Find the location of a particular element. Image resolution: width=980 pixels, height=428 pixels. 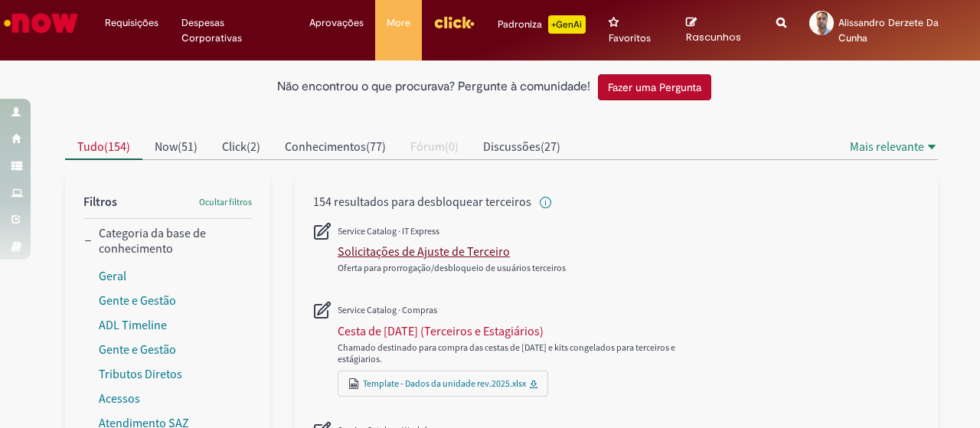

img: ServiceNow is located at coordinates (41, 23).